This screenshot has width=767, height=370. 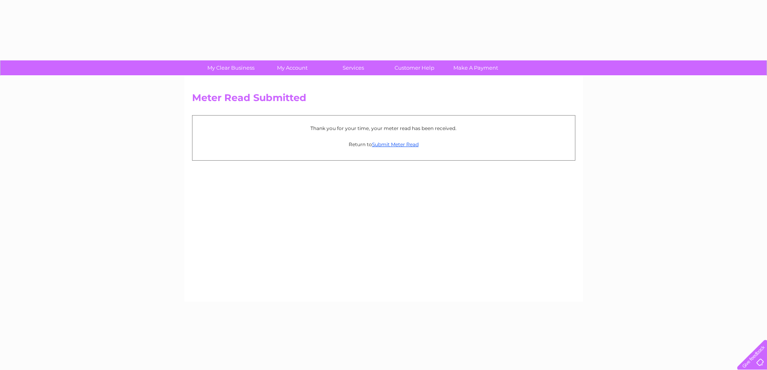 What do you see at coordinates (414, 68) in the screenshot?
I see `a: Customer Help` at bounding box center [414, 68].